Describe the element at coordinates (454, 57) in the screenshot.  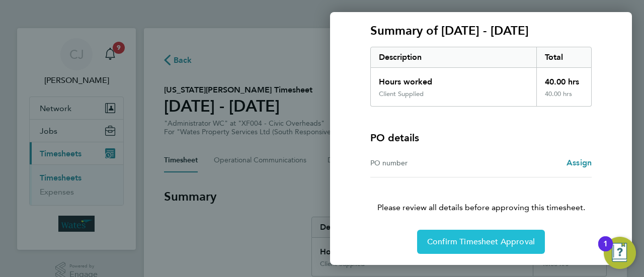
I see `div: Description` at that location.